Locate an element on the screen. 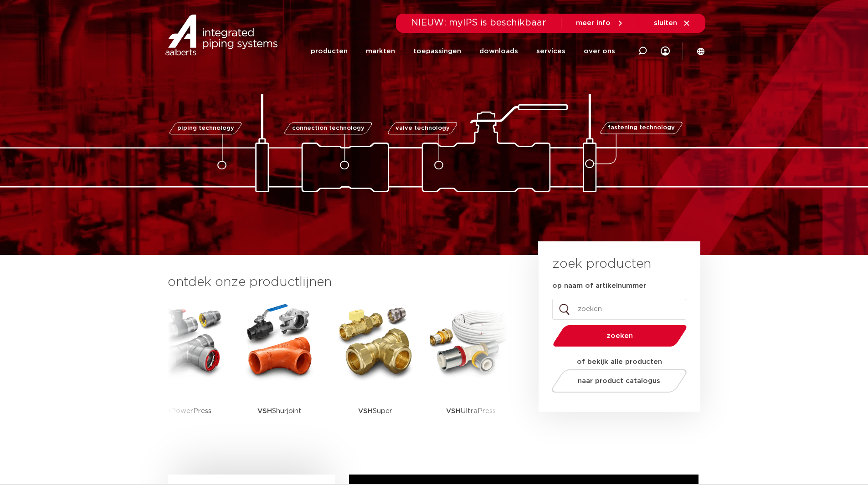 The image size is (868, 485). span: connection technology is located at coordinates (327, 128).